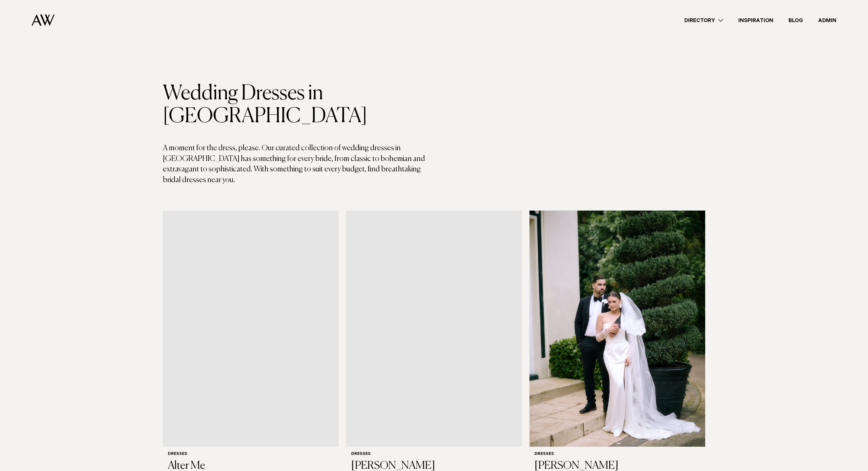 The image size is (868, 471). What do you see at coordinates (617, 328) in the screenshot?
I see `img: Auckland Weddings Dresses | Trish Peng` at bounding box center [617, 328].